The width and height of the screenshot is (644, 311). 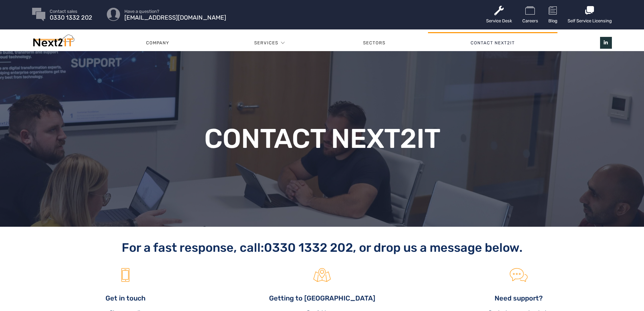 What do you see at coordinates (322, 247) in the screenshot?
I see `h2: For a fast response, call: , or drop us a message below.` at bounding box center [322, 247].